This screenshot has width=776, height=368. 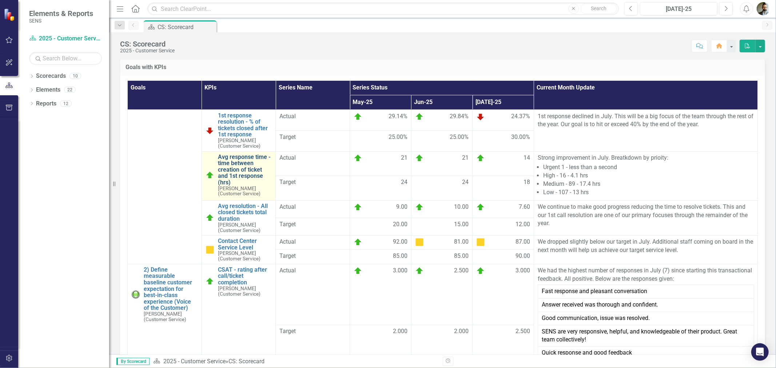 I want to click on li: Low - 107 - 13 hrs, so click(x=648, y=192).